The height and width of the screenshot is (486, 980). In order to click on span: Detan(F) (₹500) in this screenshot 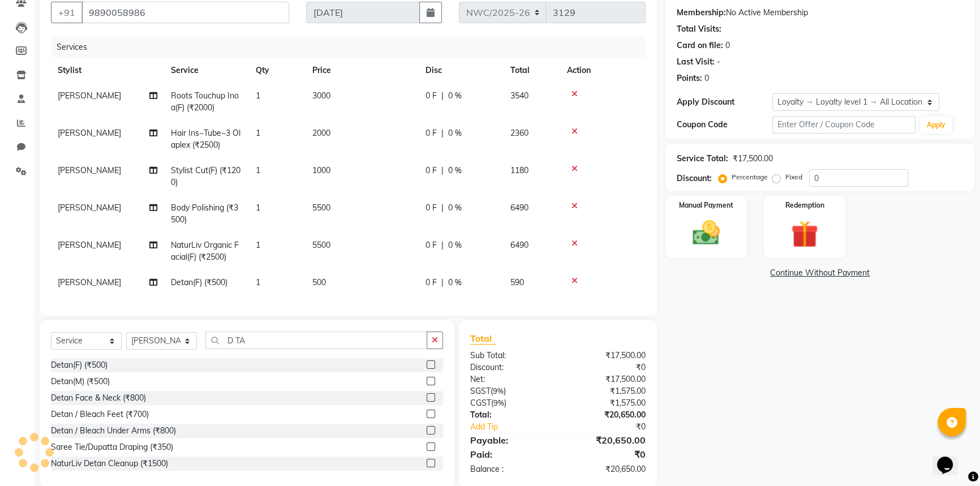, I will do `click(199, 282)`.